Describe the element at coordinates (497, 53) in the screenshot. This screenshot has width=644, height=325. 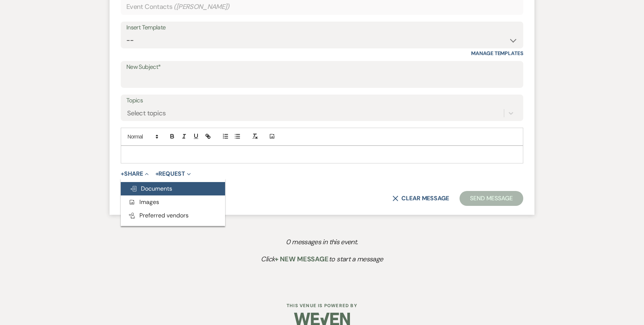
I see `a: Manage Templates` at that location.